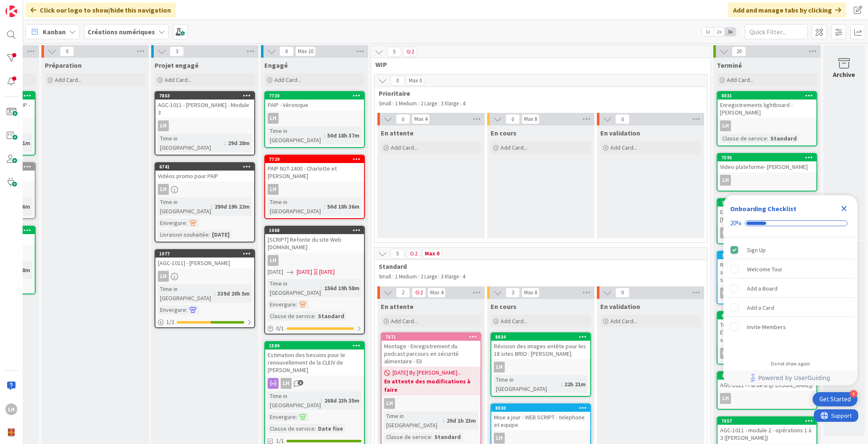  What do you see at coordinates (204, 173) in the screenshot?
I see `div: 6741Vidéos promo pour PAIP` at bounding box center [204, 173].